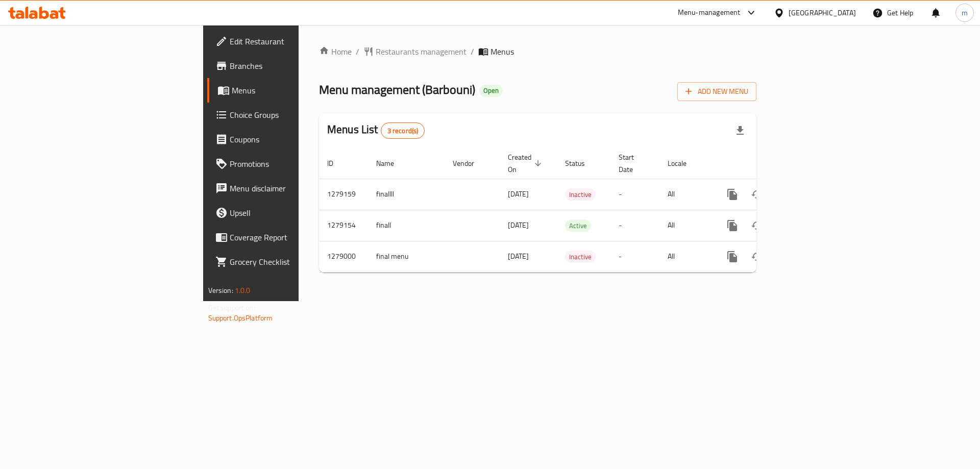  I want to click on a: Menus, so click(287, 90).